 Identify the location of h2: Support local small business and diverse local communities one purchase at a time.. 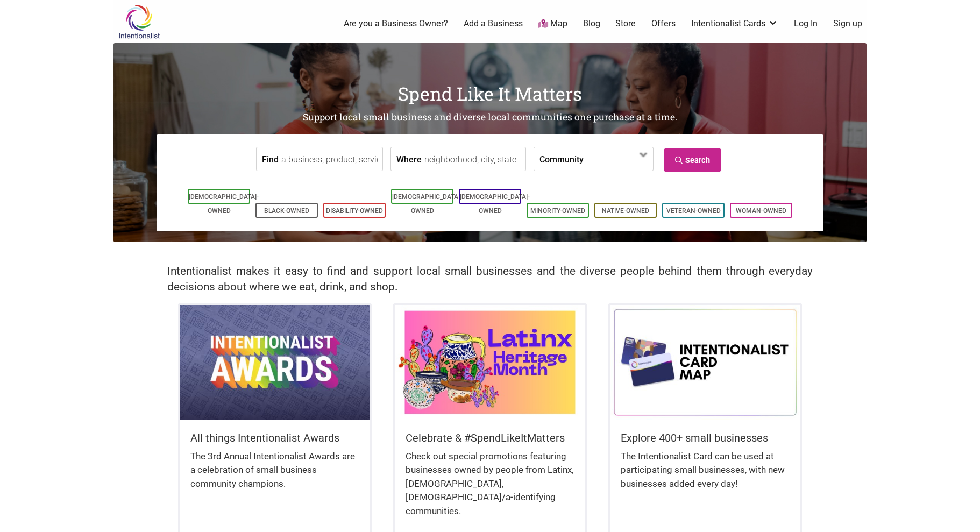
(490, 117).